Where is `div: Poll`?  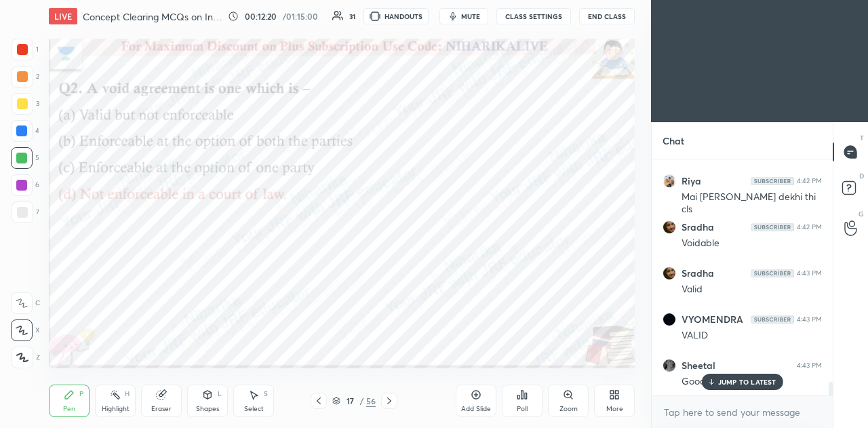 div: Poll is located at coordinates (522, 409).